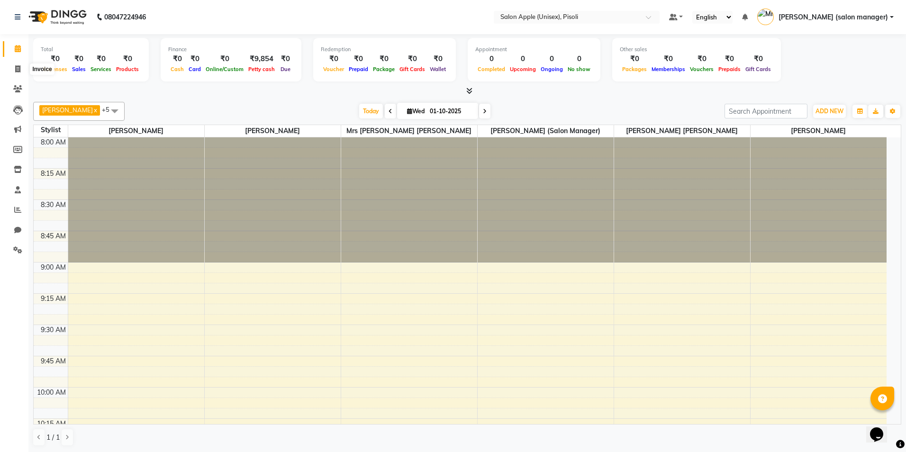 The image size is (906, 452). I want to click on div: Total, so click(91, 49).